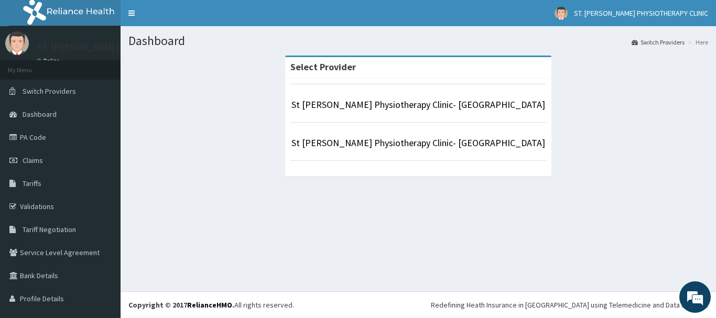  Describe the element at coordinates (102, 227) in the screenshot. I see `textarea: Type your message and hit 'Enter'` at that location.